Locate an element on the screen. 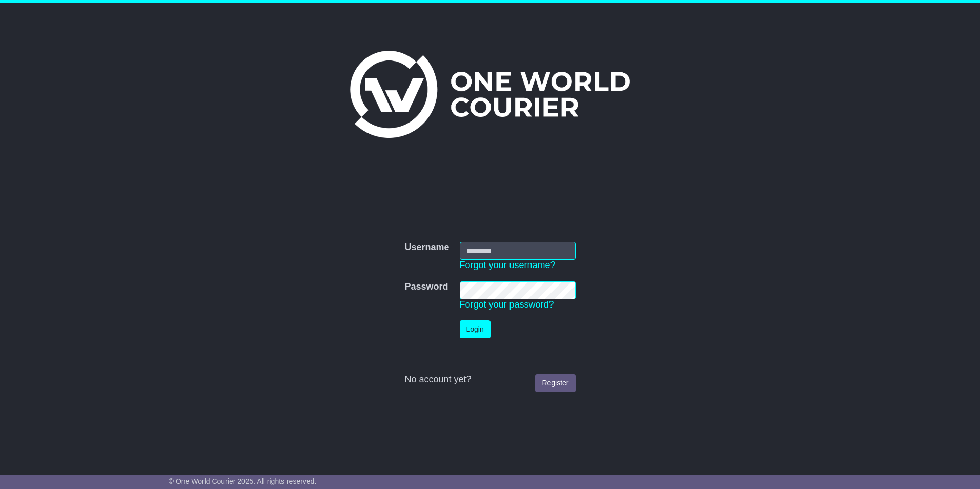  label: Username is located at coordinates (427, 247).